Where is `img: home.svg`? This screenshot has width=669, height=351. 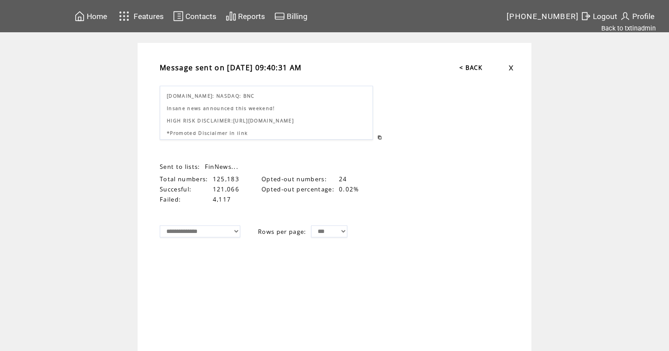
img: home.svg is located at coordinates (80, 16).